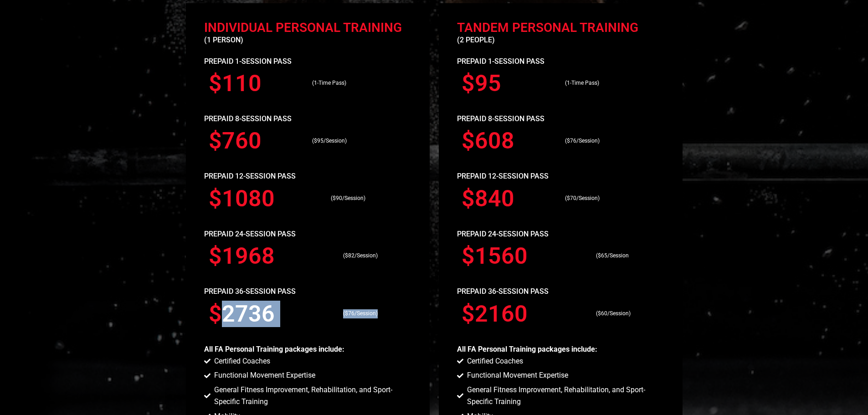  I want to click on h2: individual Personal Training, so click(308, 28).